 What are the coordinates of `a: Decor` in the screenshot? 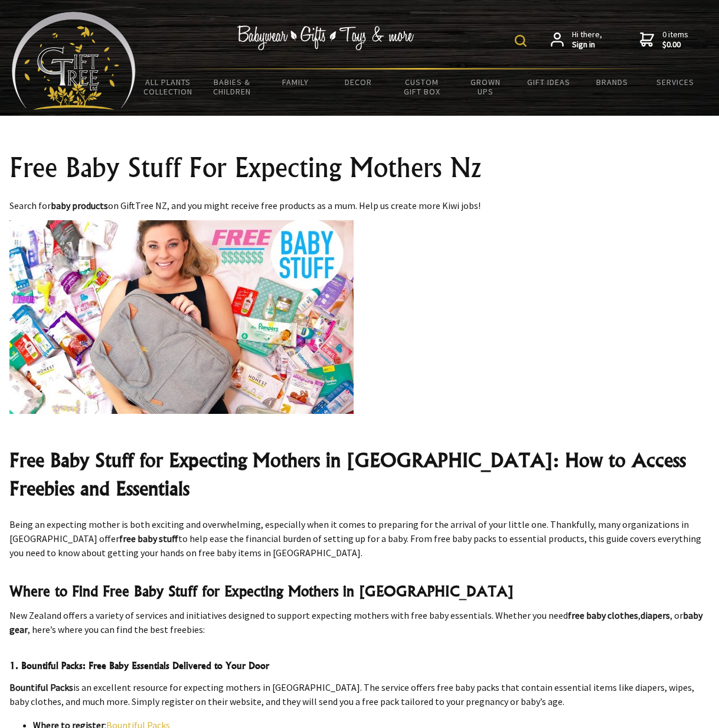 It's located at (358, 82).